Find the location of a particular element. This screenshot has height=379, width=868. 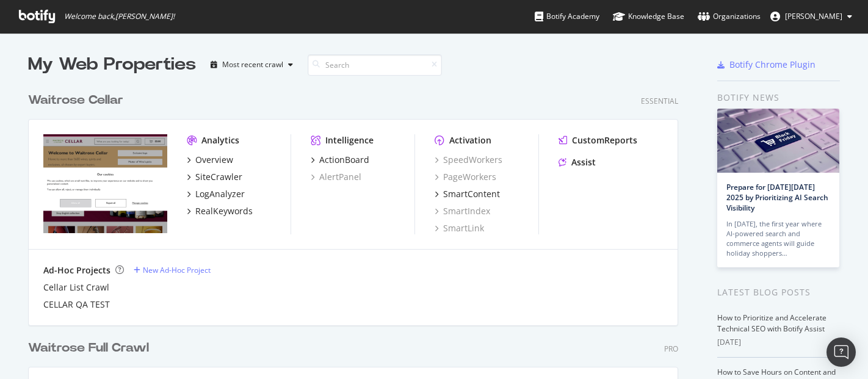

div: SmartContent is located at coordinates (471, 194).